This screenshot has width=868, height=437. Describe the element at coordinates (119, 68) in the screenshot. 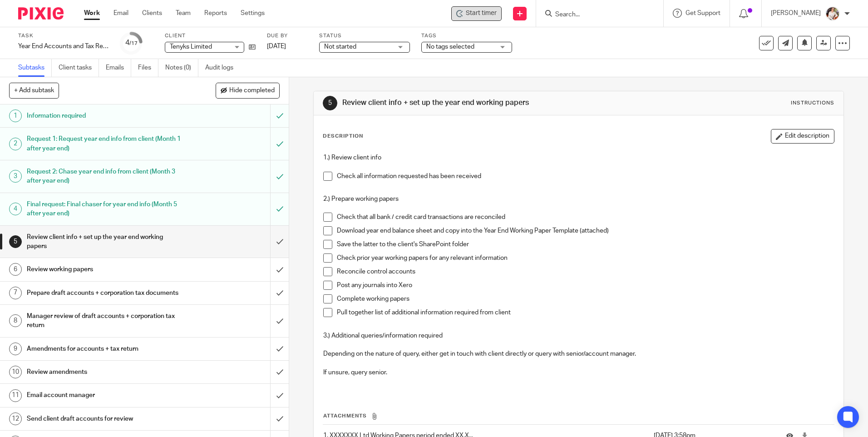

I see `a: Emails` at that location.